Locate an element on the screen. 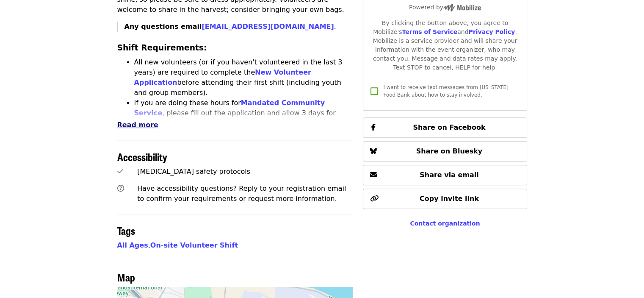  button: Read more is located at coordinates (137, 125).